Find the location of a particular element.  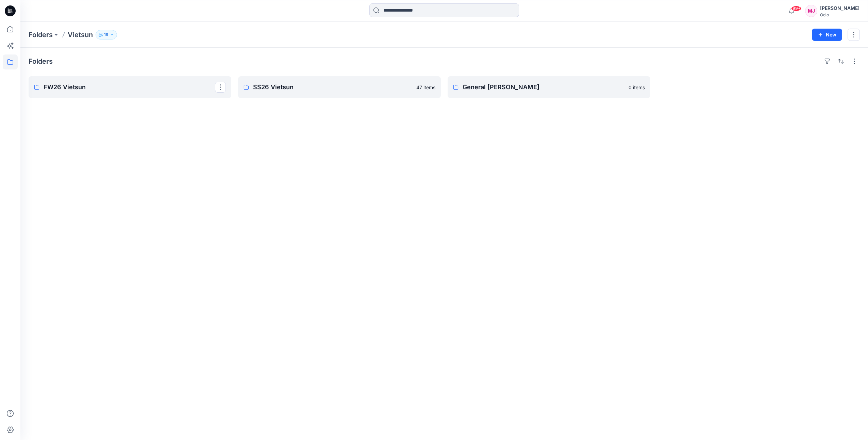

div: MJ is located at coordinates (811, 11).